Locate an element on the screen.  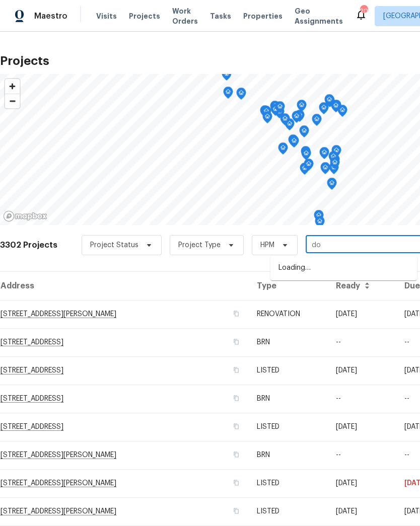
span: Project Type is located at coordinates (199, 245).